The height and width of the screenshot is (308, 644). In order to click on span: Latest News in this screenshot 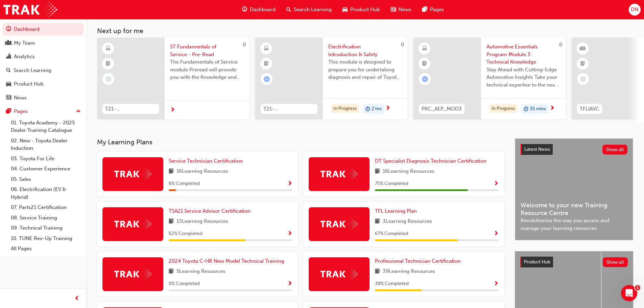, I will do `click(537, 149)`.